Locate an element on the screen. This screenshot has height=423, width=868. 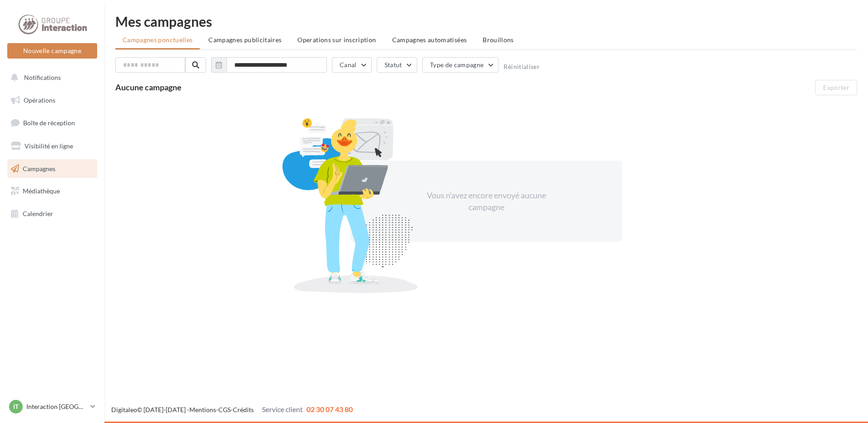
span: Notifications is located at coordinates (42, 77).